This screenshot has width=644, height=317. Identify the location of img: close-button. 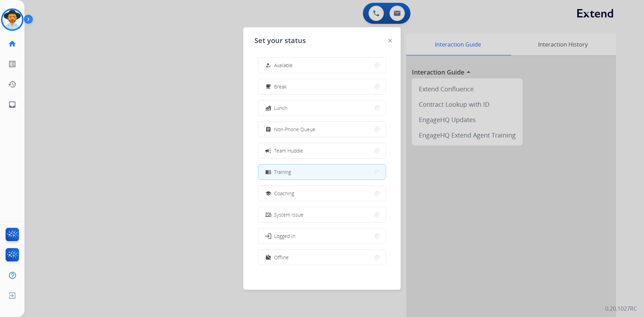
(390, 41).